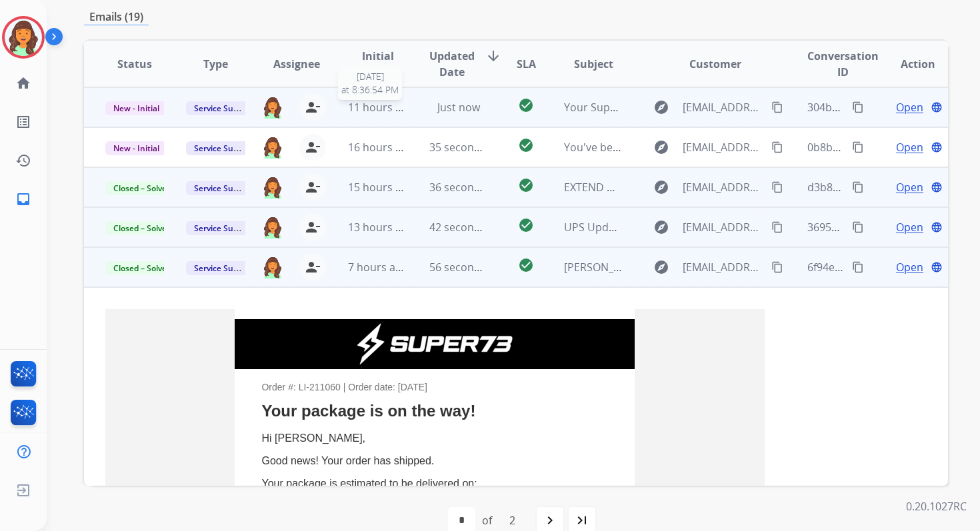 This screenshot has height=531, width=980. What do you see at coordinates (936, 507) in the screenshot?
I see `p: 0.20.1027RC` at bounding box center [936, 507].